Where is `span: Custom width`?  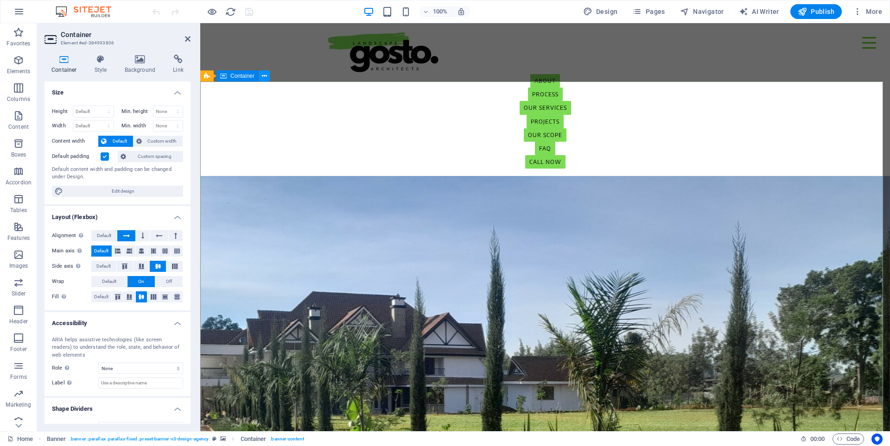 span: Custom width is located at coordinates (162, 141).